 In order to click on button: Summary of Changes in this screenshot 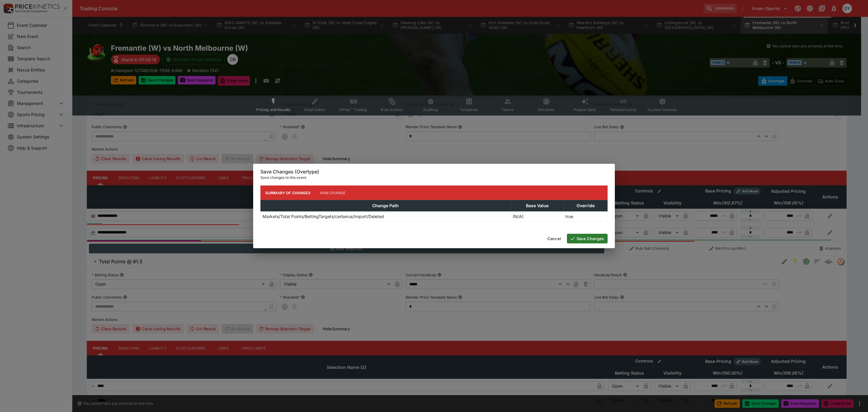, I will do `click(288, 192)`.